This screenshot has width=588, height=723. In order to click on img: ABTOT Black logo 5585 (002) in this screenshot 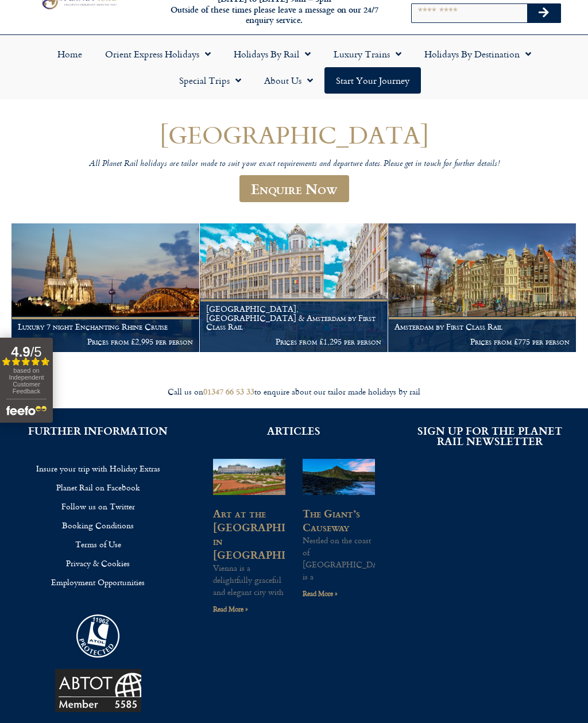, I will do `click(99, 690)`.